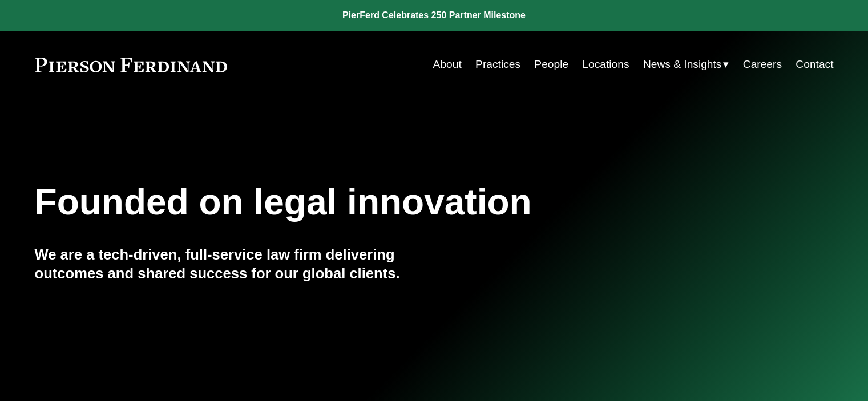  I want to click on a: Practices, so click(498, 64).